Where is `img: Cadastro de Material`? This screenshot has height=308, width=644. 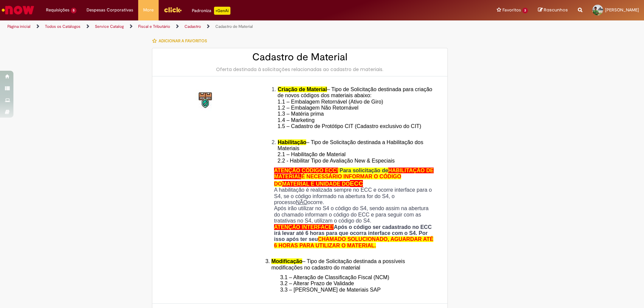 img: Cadastro de Material is located at coordinates (206, 101).